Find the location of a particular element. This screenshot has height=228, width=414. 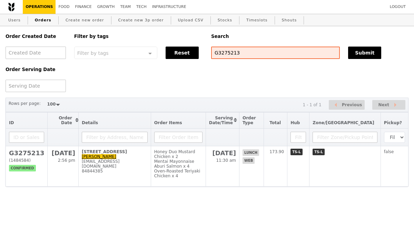

span: Details is located at coordinates (90, 123).